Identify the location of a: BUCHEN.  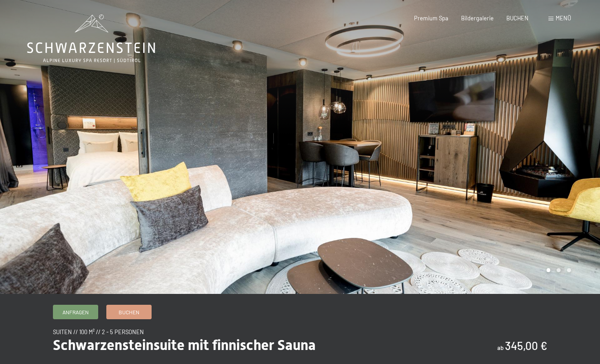
(517, 18).